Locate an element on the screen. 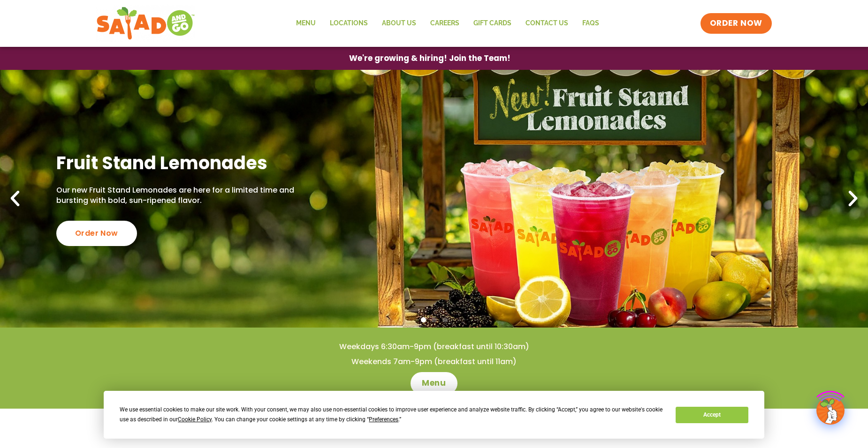 This screenshot has width=868, height=448. span: Go to slide 1 is located at coordinates (423, 319).